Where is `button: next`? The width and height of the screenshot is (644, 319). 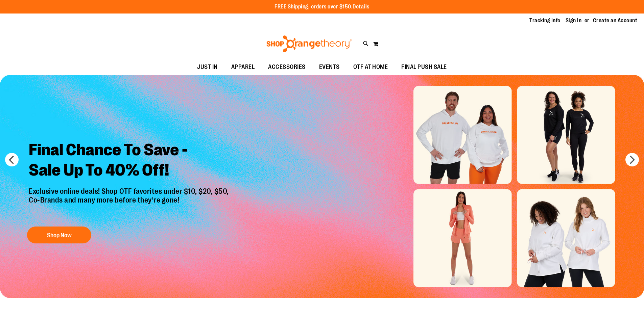 button: next is located at coordinates (632, 160).